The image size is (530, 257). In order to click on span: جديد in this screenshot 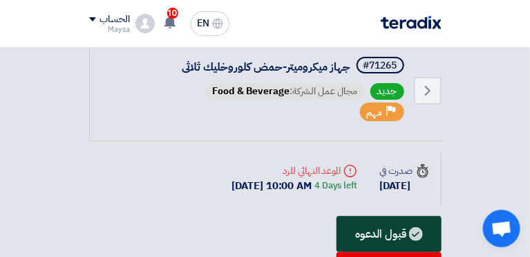, I will do `click(387, 91)`.